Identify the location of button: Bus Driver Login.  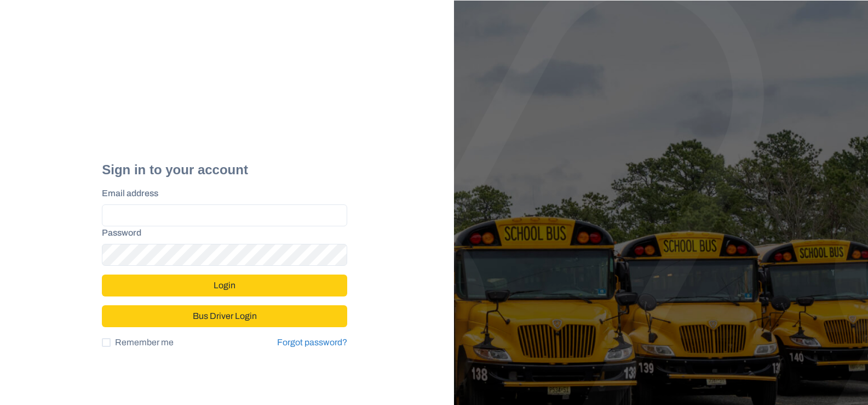
(225, 316).